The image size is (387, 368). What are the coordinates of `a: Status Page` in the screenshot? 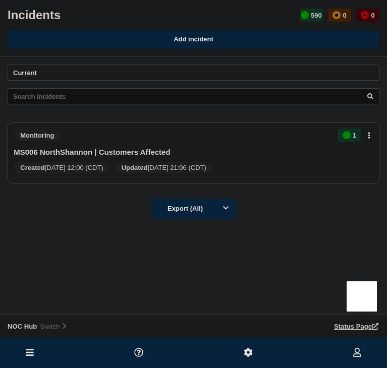 It's located at (357, 326).